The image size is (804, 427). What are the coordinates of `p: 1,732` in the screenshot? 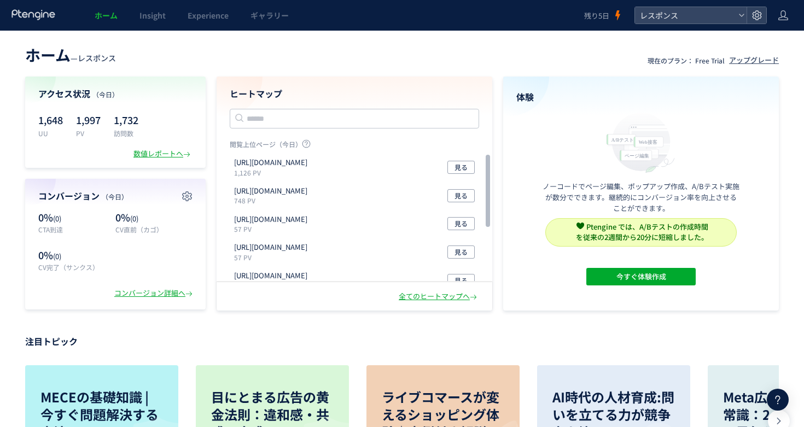 It's located at (126, 120).